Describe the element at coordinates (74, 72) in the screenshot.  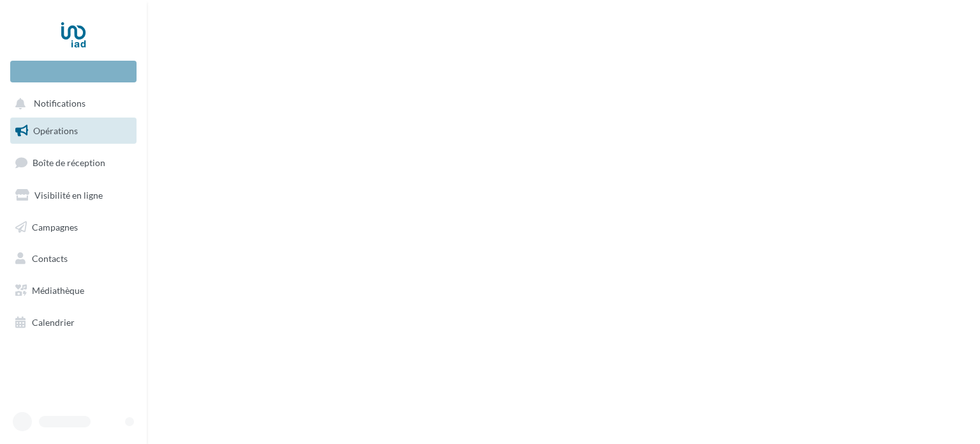
I see `div: Nouvelle campagne` at that location.